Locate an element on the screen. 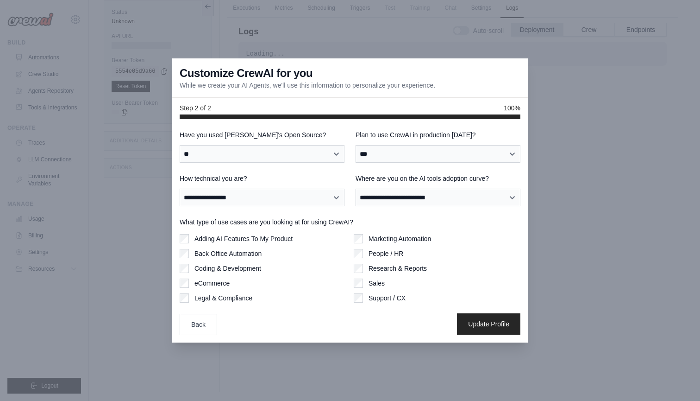 This screenshot has height=401, width=700. span: Step 2 of 2 is located at coordinates (195, 108).